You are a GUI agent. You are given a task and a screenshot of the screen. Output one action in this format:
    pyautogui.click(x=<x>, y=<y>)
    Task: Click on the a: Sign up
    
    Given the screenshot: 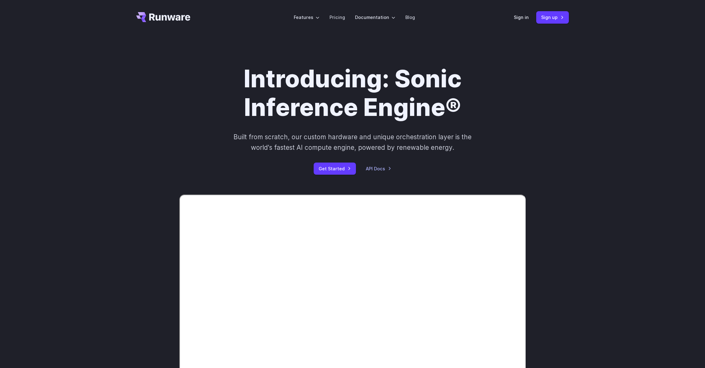 What is the action you would take?
    pyautogui.click(x=552, y=17)
    